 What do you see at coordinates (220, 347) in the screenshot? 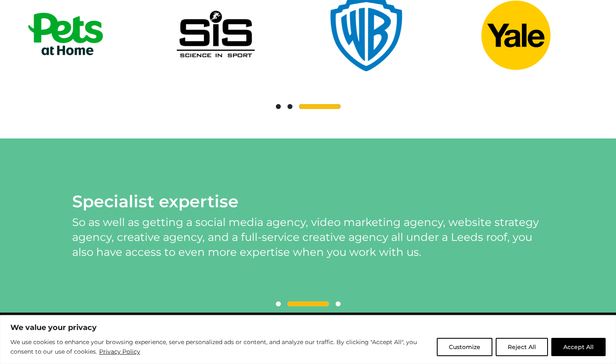
I see `p: We use cookies to enhance your browsing experience, serve personalized ads or content, and analyz...` at bounding box center [220, 347].